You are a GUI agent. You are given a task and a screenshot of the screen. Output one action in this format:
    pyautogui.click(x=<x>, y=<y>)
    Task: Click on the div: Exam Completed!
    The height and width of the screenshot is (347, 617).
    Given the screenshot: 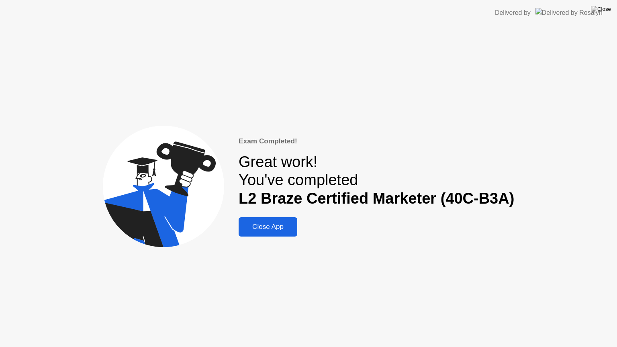 What is the action you would take?
    pyautogui.click(x=376, y=141)
    